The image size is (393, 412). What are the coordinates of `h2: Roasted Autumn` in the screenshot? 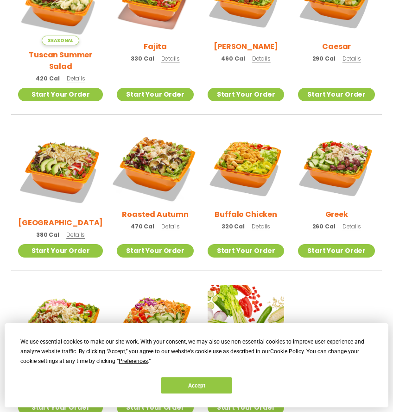 It's located at (155, 214).